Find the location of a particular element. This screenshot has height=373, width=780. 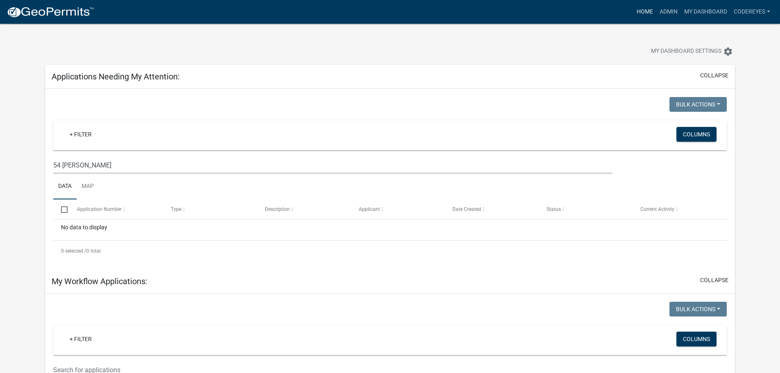

datatable-header-cell: Application Number is located at coordinates (116, 209).